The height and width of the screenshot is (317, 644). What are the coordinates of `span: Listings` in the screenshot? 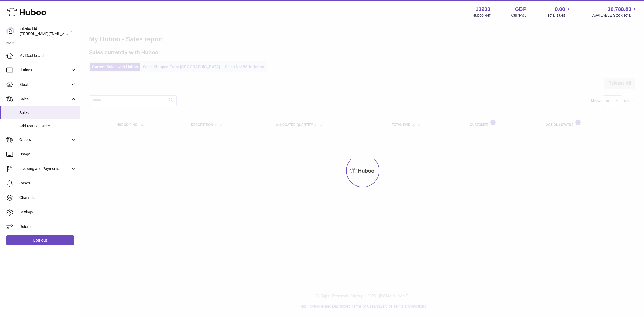 It's located at (45, 70).